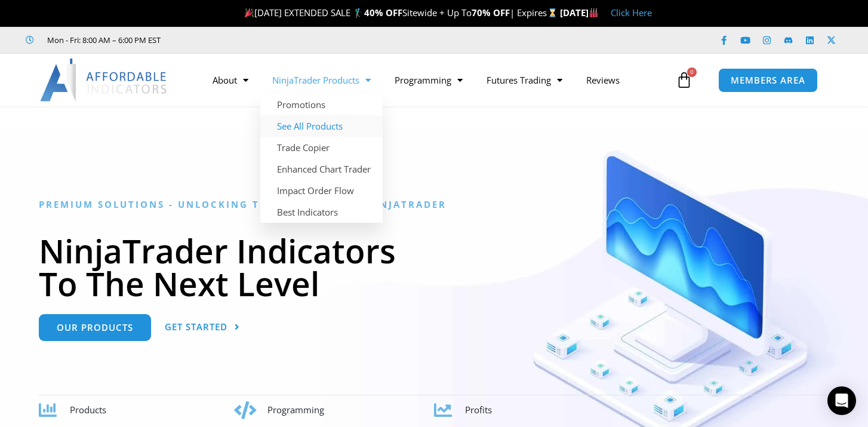  What do you see at coordinates (631, 13) in the screenshot?
I see `a: Click Here` at bounding box center [631, 13].